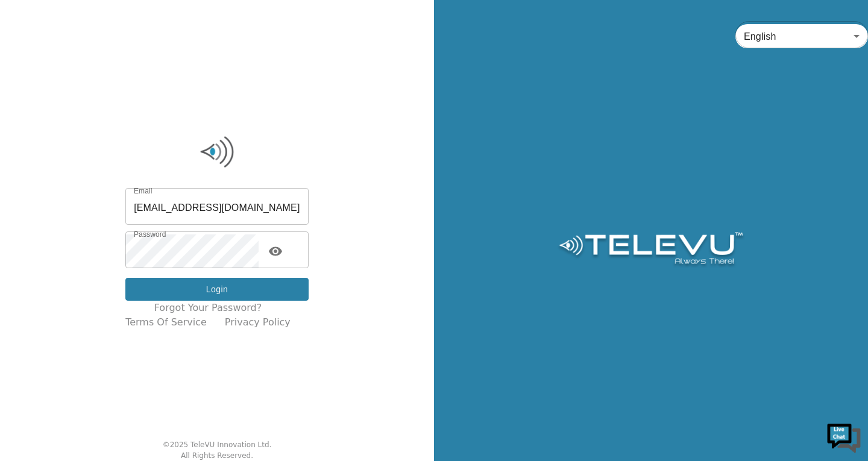 The image size is (868, 461). I want to click on div: English, so click(801, 36).